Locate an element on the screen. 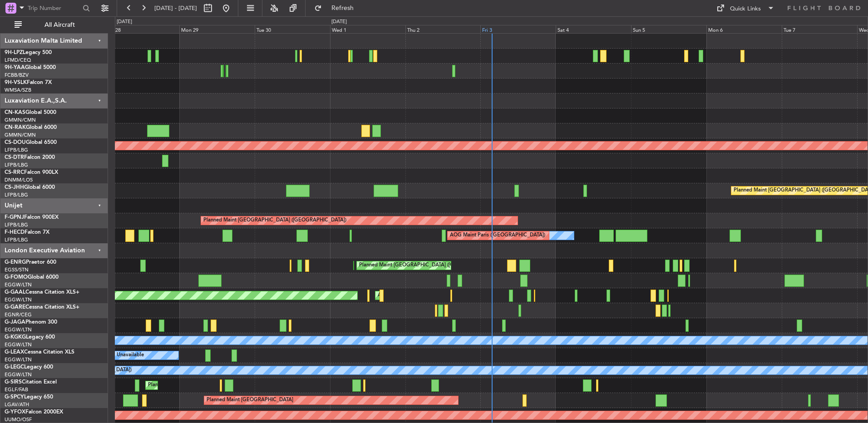  div: Sun 5 is located at coordinates (668, 29).